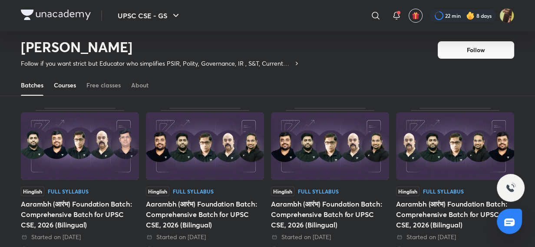 This screenshot has width=535, height=247. I want to click on p: Follow if you want strict but Educator who simplifies PSIR, Polity, Governance, IR , S&T, Current..., so click(157, 63).